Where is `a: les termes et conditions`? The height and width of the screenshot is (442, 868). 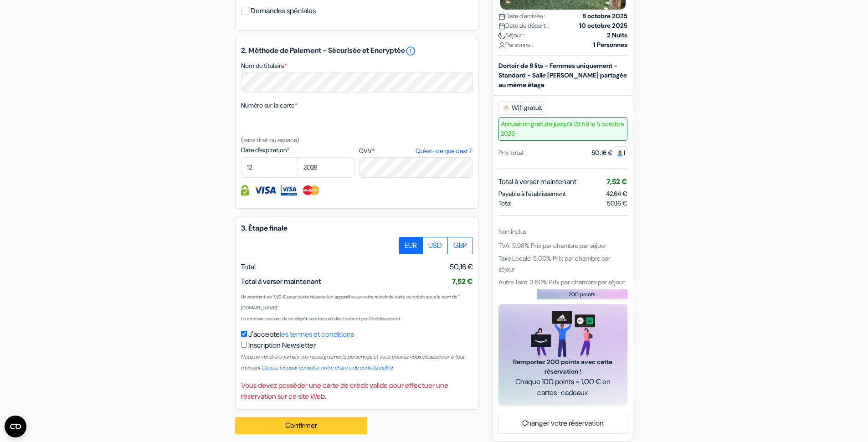
a: les termes et conditions is located at coordinates (317, 334).